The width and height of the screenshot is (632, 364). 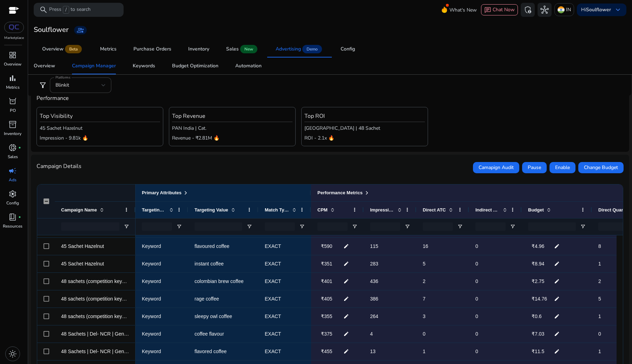 I want to click on span: sleepy owl coffee, so click(x=213, y=317).